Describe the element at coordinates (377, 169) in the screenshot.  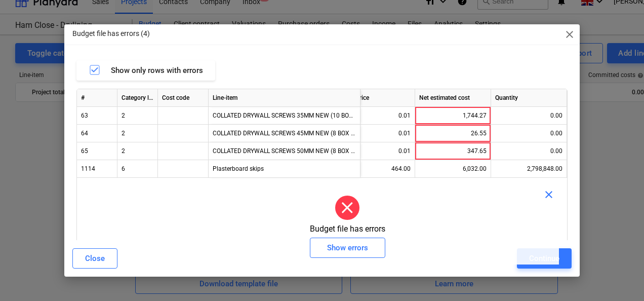
I see `div: 464.00` at that location.